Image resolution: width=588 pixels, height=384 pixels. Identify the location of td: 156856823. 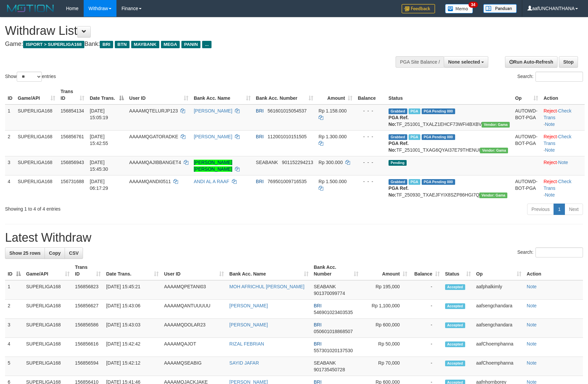
(88, 290).